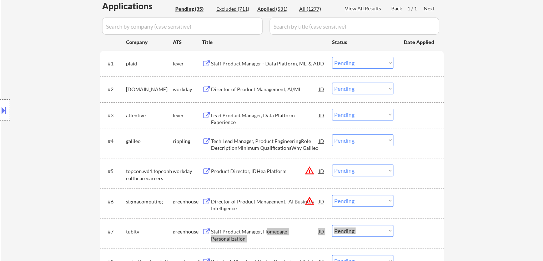  I want to click on div: Pending (35), so click(193, 9).